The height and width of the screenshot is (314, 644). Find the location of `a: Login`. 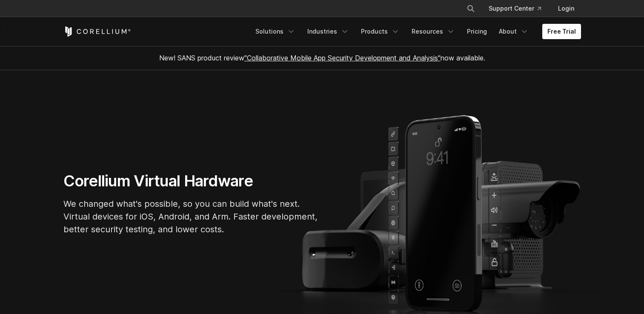

a: Login is located at coordinates (566, 9).